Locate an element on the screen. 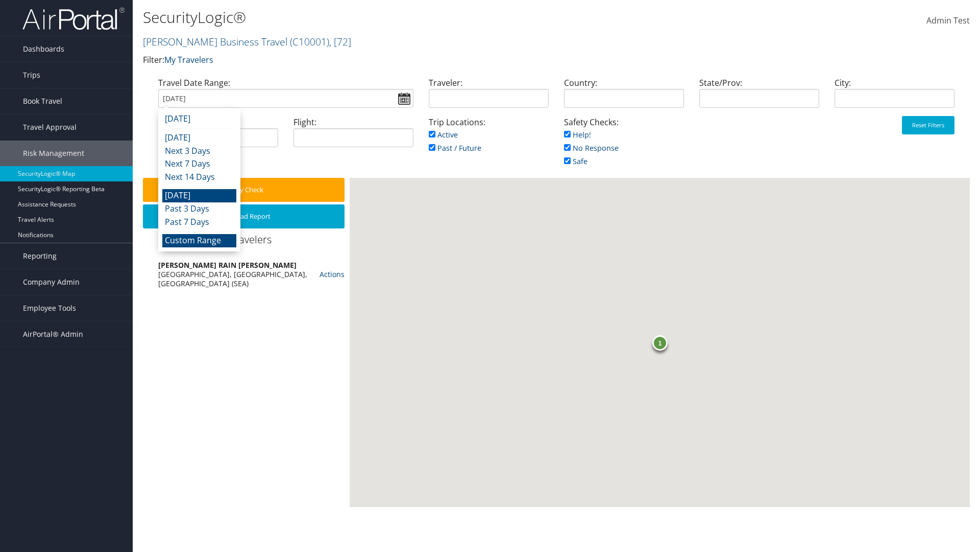 This screenshot has width=980, height=552. li: Past 7 Days is located at coordinates (199, 222).